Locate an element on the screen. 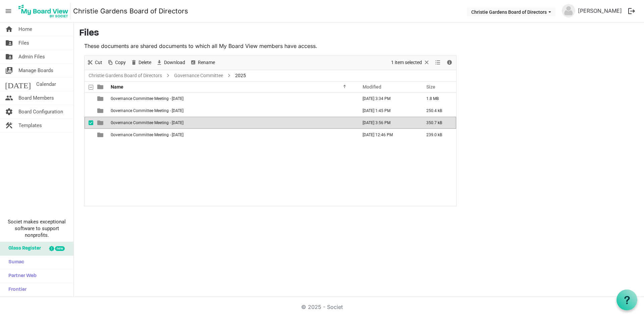  span: Frontier is located at coordinates (16, 290).